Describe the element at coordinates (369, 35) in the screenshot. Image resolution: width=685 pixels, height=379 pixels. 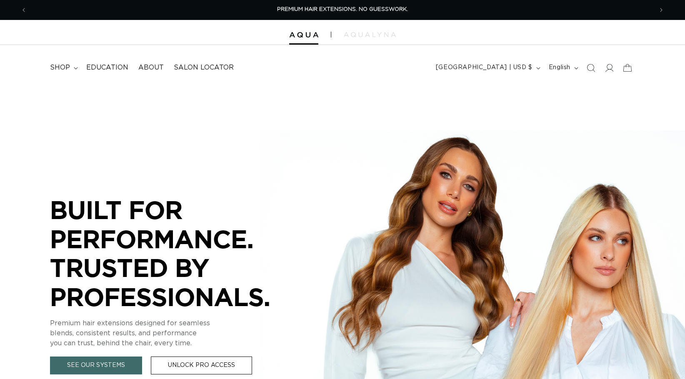
I see `img: aqualyna.com` at that location.